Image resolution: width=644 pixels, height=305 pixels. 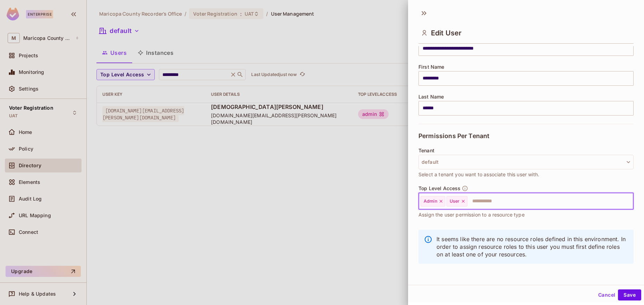 I want to click on button: Open, so click(x=631, y=201).